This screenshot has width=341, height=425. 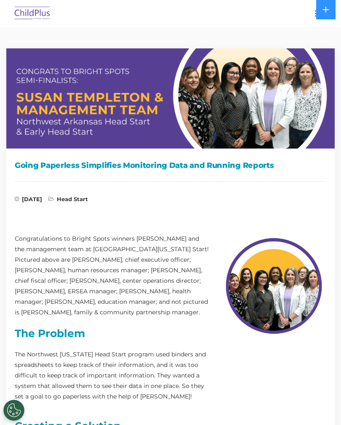 What do you see at coordinates (32, 13) in the screenshot?
I see `img: ChildPlus by Procare Solutions` at bounding box center [32, 13].